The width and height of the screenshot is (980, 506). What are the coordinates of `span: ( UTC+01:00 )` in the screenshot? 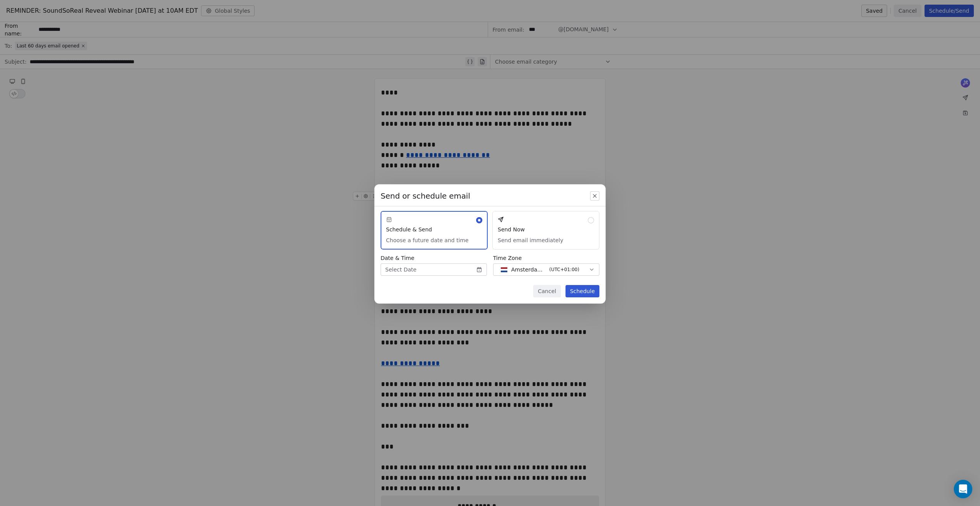 It's located at (564, 270).